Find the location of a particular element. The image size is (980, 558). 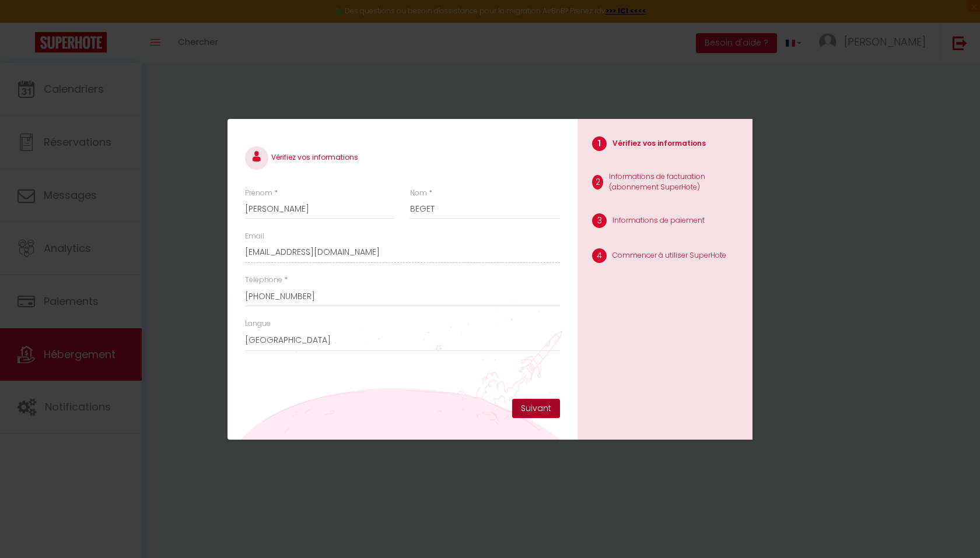

h4: Vérifiez vos informations is located at coordinates (403, 158).